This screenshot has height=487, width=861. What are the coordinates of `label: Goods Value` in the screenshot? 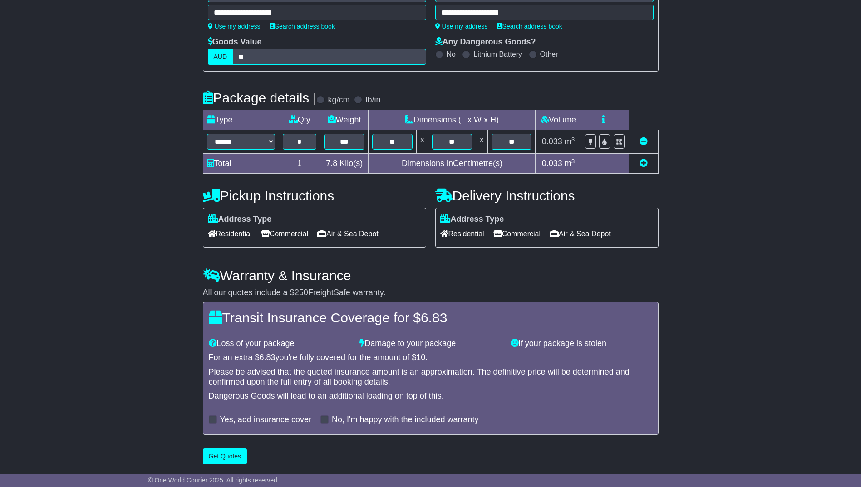 It's located at (235, 42).